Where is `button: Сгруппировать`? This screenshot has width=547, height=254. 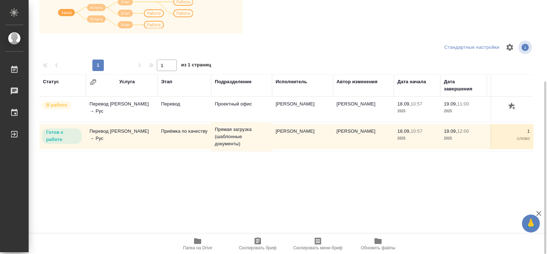
button: Сгруппировать is located at coordinates (93, 82).